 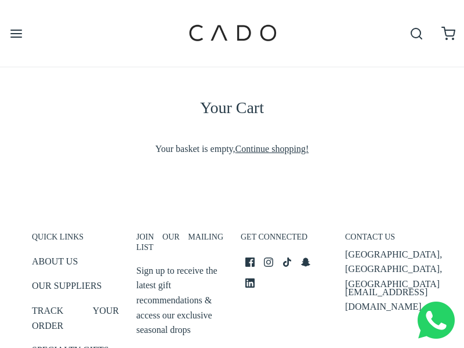 I want to click on h2: Your Cart, so click(x=232, y=108).